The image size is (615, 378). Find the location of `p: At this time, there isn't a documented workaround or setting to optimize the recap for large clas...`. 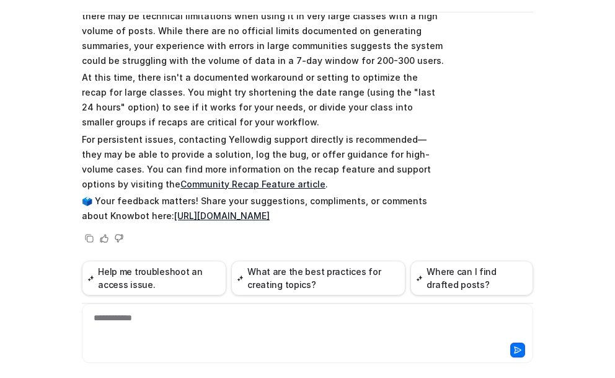

p: At this time, there isn't a documented workaround or setting to optimize the recap for large clas... is located at coordinates (263, 100).